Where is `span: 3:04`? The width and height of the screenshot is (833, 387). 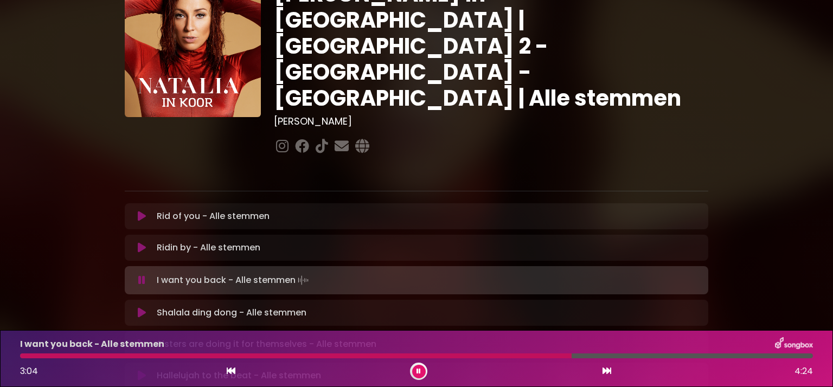 span: 3:04 is located at coordinates (29, 371).